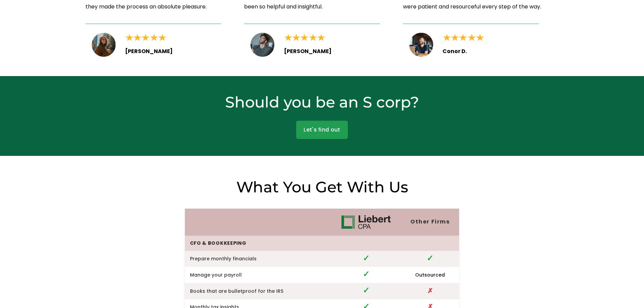 The height and width of the screenshot is (308, 644). Describe the element at coordinates (322, 187) in the screenshot. I see `h2: What You Get With Us` at that location.